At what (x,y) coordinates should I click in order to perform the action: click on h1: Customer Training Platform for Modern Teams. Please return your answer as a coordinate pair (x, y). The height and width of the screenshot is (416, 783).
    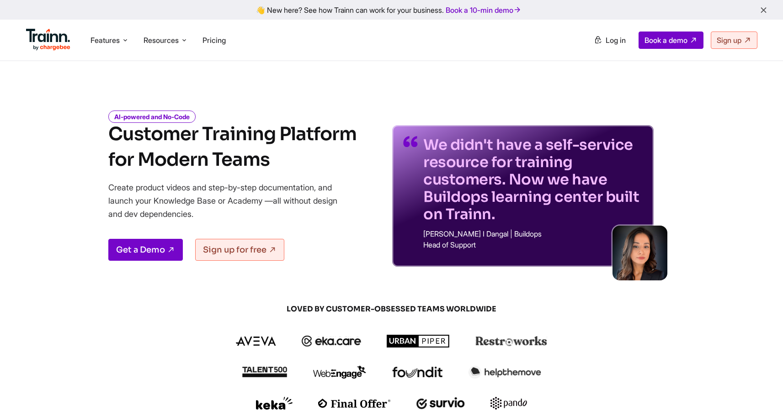
    Looking at the image, I should click on (232, 147).